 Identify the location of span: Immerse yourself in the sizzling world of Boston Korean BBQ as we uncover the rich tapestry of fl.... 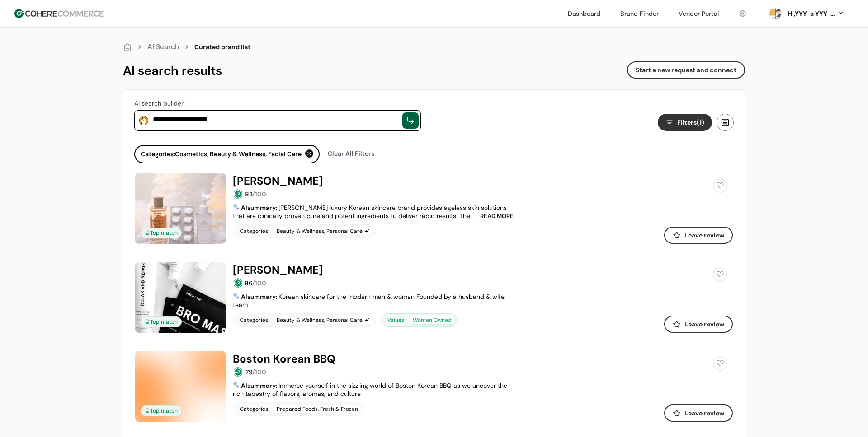
(370, 390).